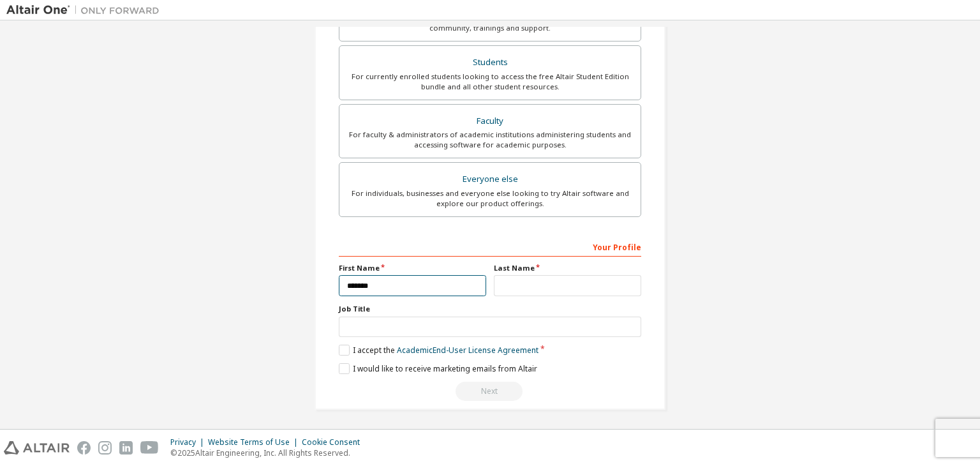 The height and width of the screenshot is (466, 980). What do you see at coordinates (334, 442) in the screenshot?
I see `div: Cookie Consent` at bounding box center [334, 442].